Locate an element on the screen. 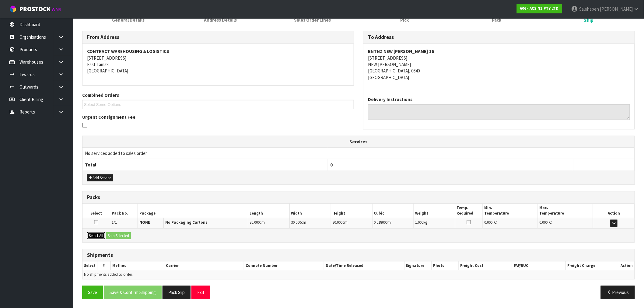  span: Salehaben is located at coordinates (589, 8).